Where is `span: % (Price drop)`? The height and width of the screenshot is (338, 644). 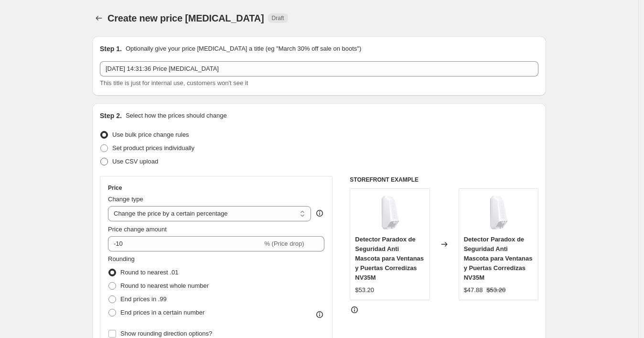 span: % (Price drop) is located at coordinates (284, 243).